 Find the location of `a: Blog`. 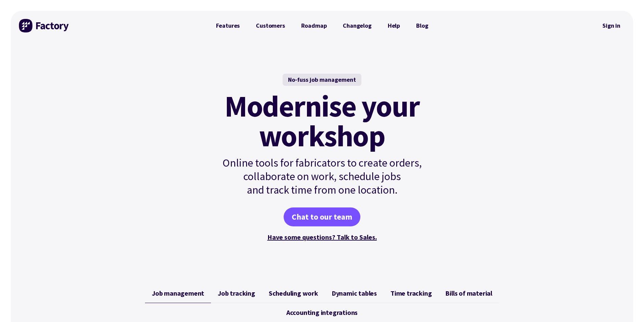

a: Blog is located at coordinates (422, 26).